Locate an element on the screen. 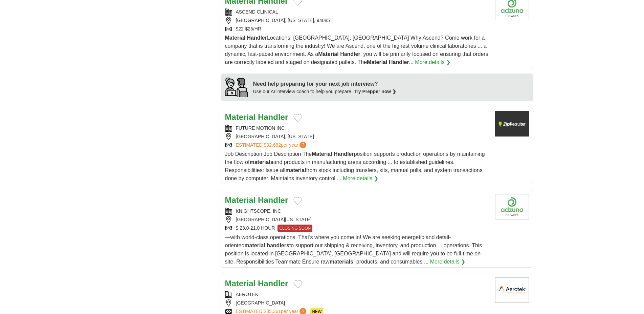 The width and height of the screenshot is (644, 314). div: ASCEND CLINICAL is located at coordinates (357, 12).